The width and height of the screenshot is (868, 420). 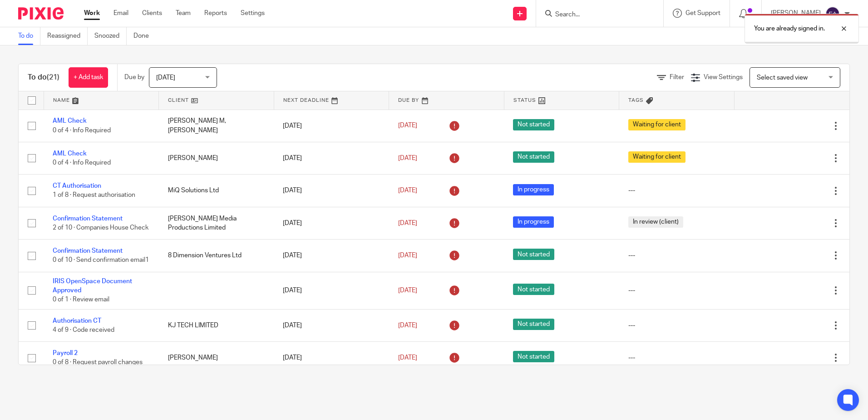 I want to click on a: + Add task, so click(x=88, y=77).